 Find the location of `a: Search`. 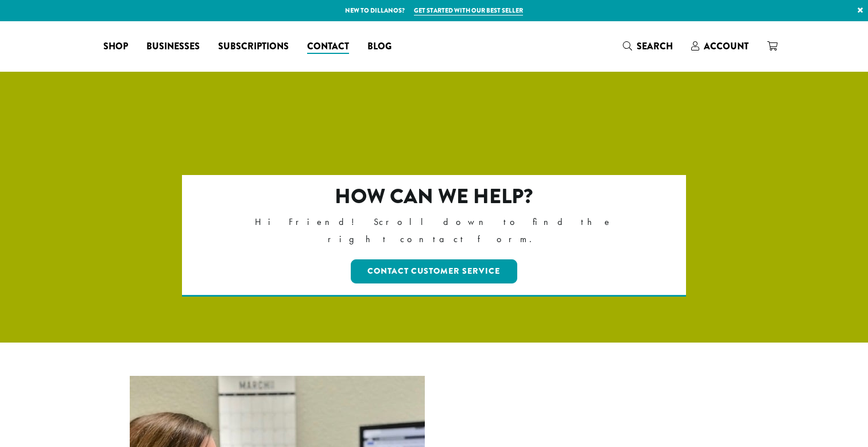

a: Search is located at coordinates (647, 46).